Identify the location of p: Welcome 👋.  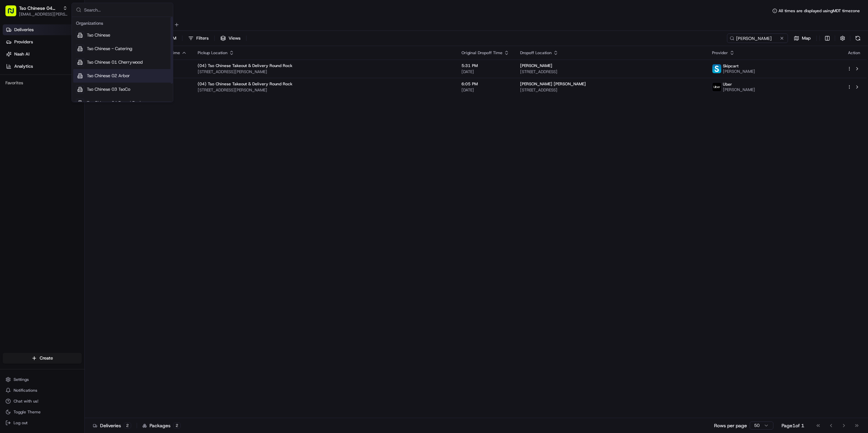
(65, 32).